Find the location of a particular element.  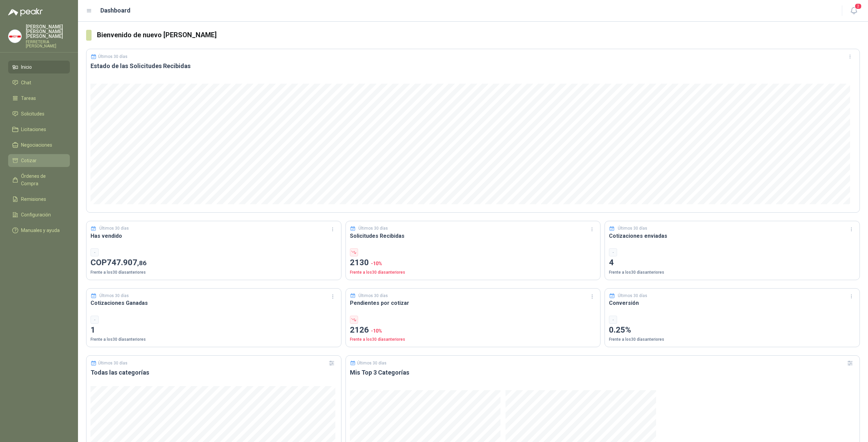

span: Cotizar is located at coordinates (29, 160).